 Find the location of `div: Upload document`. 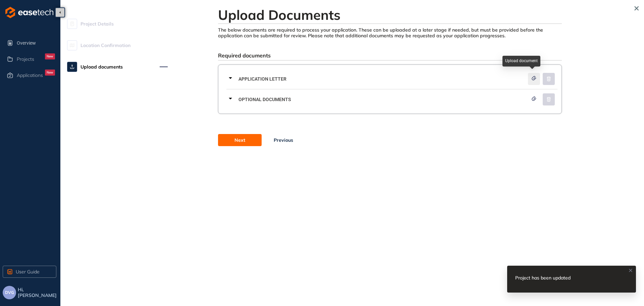

div: Upload document is located at coordinates (521, 61).